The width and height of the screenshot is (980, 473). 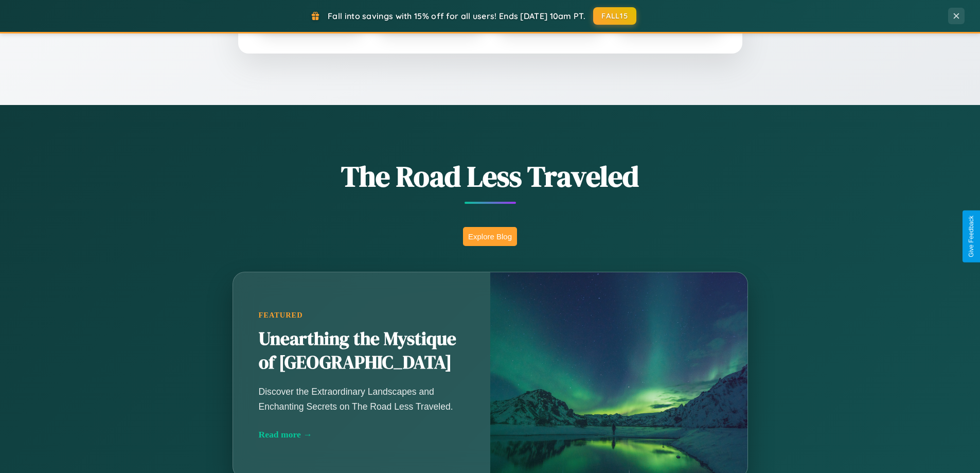 What do you see at coordinates (615, 16) in the screenshot?
I see `button: FALL15` at bounding box center [615, 16].